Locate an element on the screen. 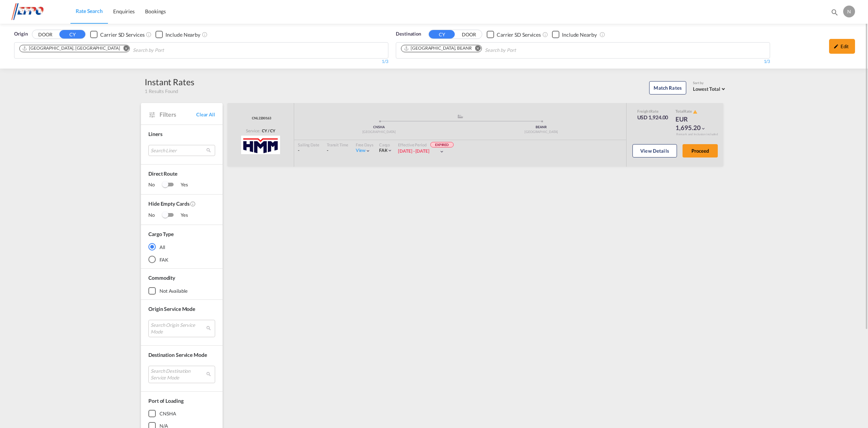 The height and width of the screenshot is (428, 868). div: Sort by is located at coordinates (710, 83).